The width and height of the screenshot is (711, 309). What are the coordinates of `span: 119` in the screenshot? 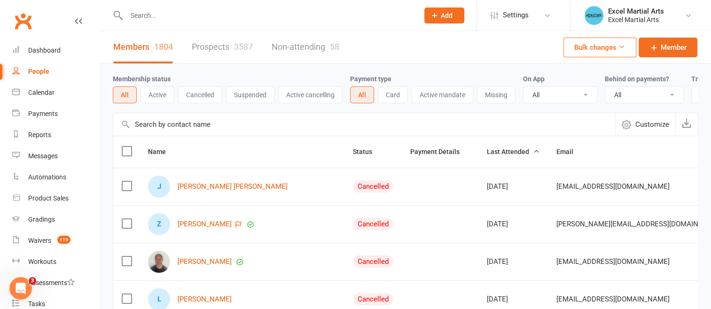 It's located at (64, 240).